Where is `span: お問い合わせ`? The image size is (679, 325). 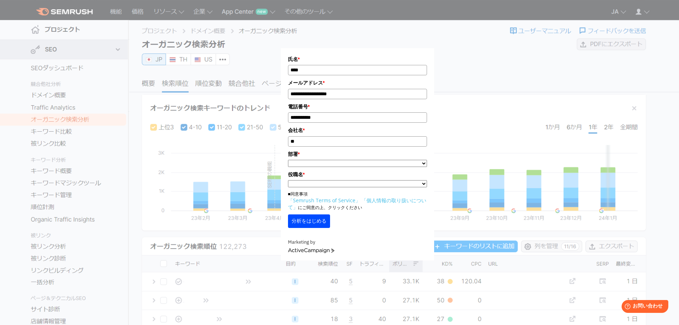 span: お問い合わせ is located at coordinates (32, 9).